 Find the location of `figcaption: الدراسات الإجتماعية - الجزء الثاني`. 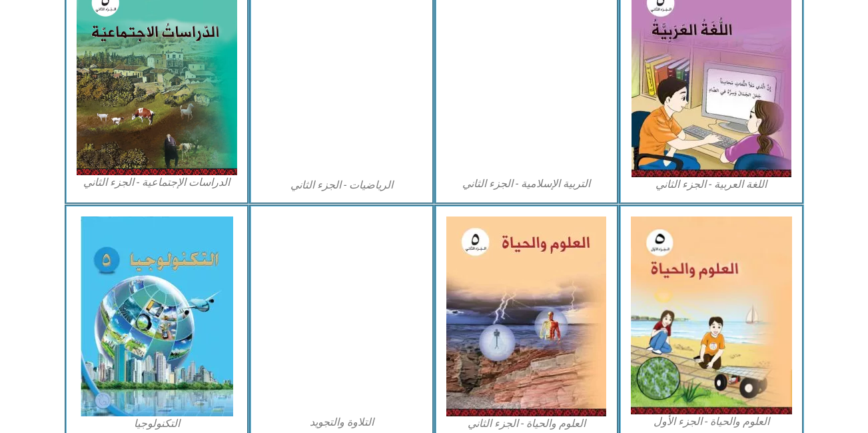

figcaption: الدراسات الإجتماعية - الجزء الثاني is located at coordinates (157, 182).